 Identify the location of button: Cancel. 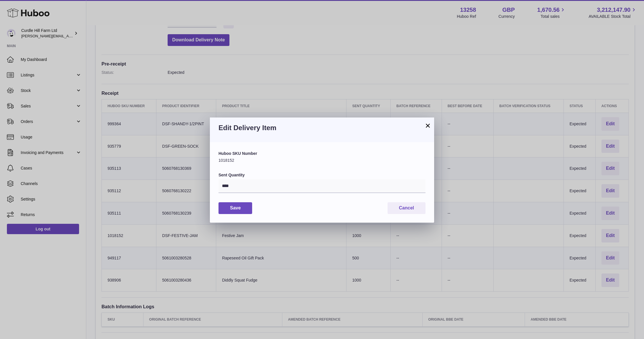
(407, 208).